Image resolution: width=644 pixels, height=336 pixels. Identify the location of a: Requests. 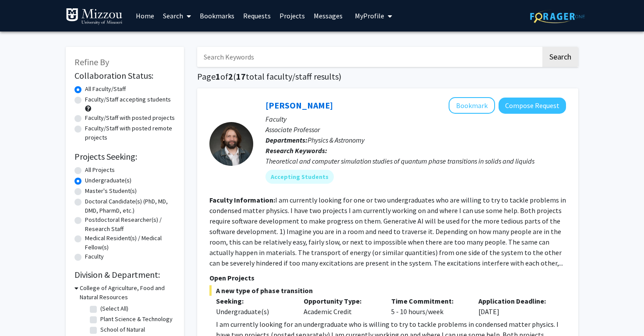
(257, 16).